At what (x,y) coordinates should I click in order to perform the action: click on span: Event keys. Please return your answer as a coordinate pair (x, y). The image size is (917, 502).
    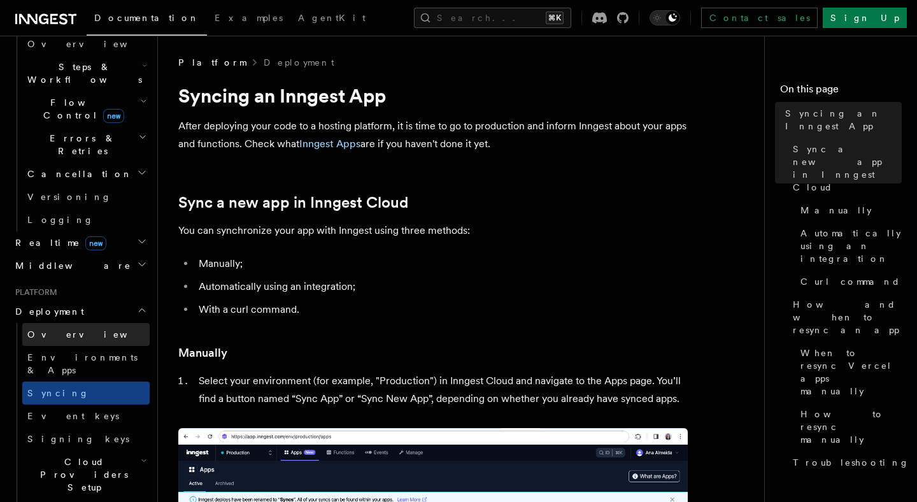
    Looking at the image, I should click on (73, 416).